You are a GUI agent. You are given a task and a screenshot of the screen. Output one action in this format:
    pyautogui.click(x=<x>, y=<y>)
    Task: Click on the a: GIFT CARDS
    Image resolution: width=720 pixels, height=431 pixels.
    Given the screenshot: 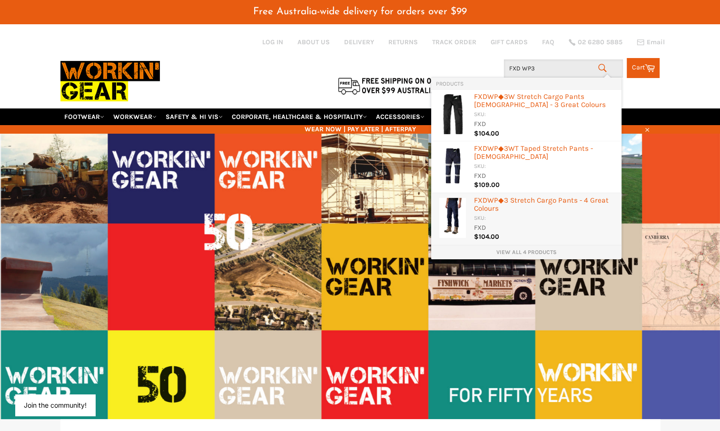 What is the action you would take?
    pyautogui.click(x=509, y=42)
    